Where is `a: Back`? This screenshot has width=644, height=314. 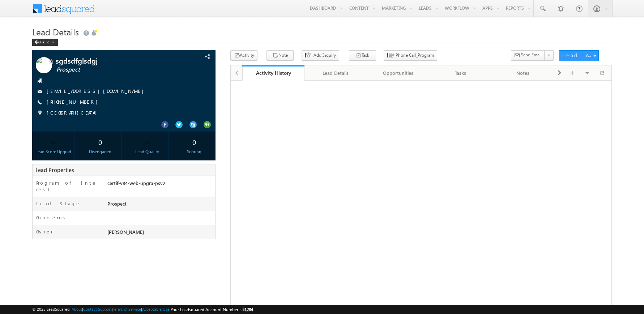
a: Back is located at coordinates (47, 41).